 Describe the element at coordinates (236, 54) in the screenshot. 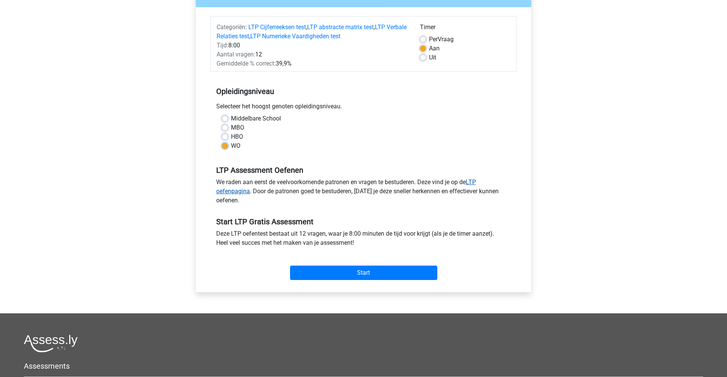

I see `span: Aantal vragen:` at that location.